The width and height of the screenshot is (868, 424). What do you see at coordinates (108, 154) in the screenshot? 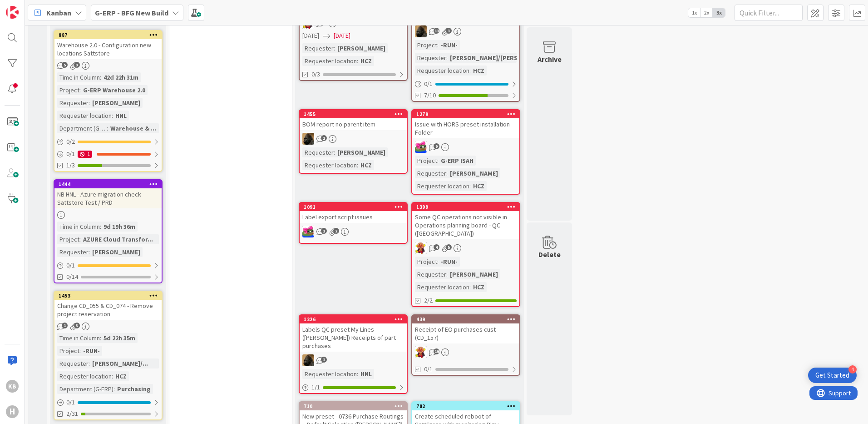
I see `div: 0/11` at bounding box center [108, 154].